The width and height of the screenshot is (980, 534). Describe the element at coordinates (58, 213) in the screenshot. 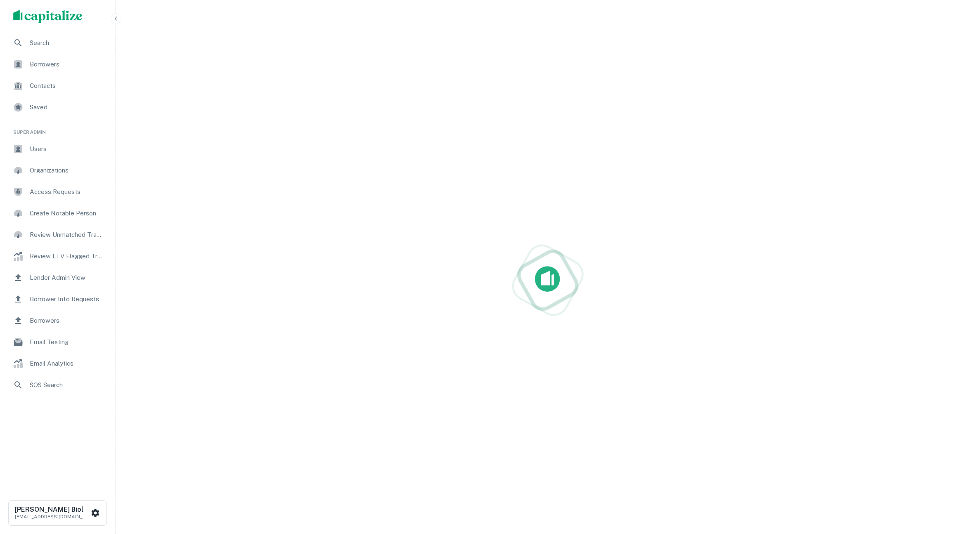

I see `a: Create Notable Person` at that location.